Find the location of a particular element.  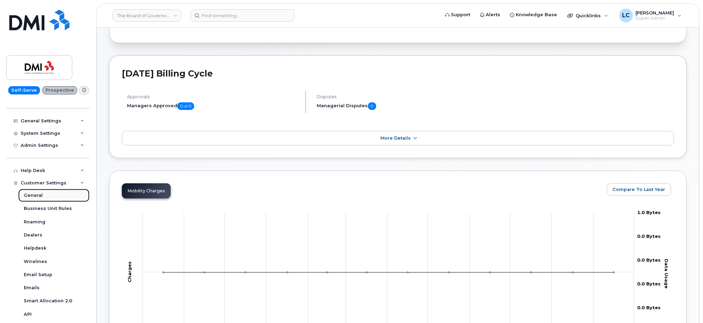

a: Knowledge Base is located at coordinates (534, 15).